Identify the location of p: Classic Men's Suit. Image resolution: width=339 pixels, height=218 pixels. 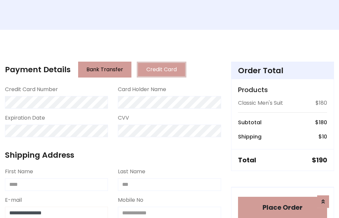
(260, 103).